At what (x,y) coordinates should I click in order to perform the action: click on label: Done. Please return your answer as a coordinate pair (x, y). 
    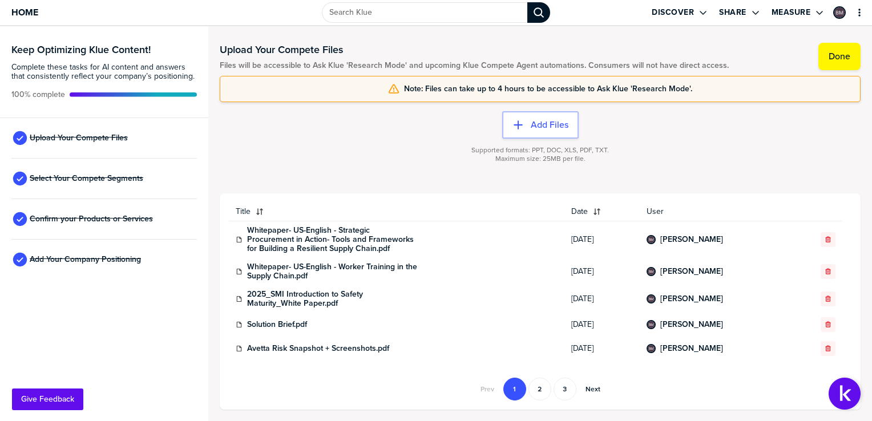
    Looking at the image, I should click on (839, 56).